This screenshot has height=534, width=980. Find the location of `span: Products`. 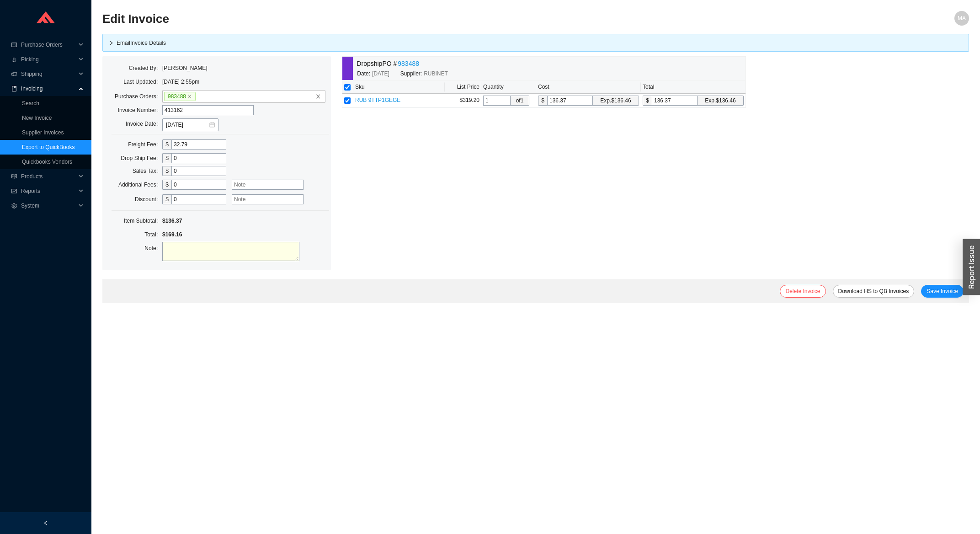

span: Products is located at coordinates (48, 176).